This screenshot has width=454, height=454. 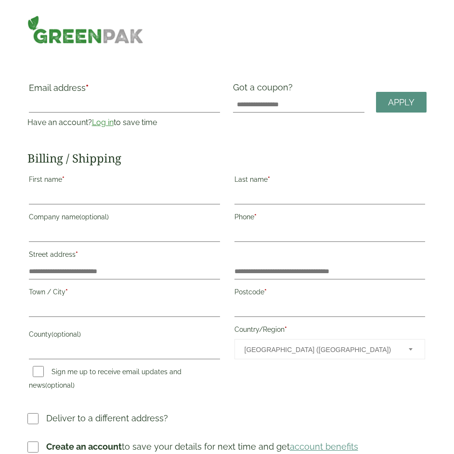 What do you see at coordinates (38, 371) in the screenshot?
I see `input: Sign me up to receive email updates and news(optional)` at bounding box center [38, 371].